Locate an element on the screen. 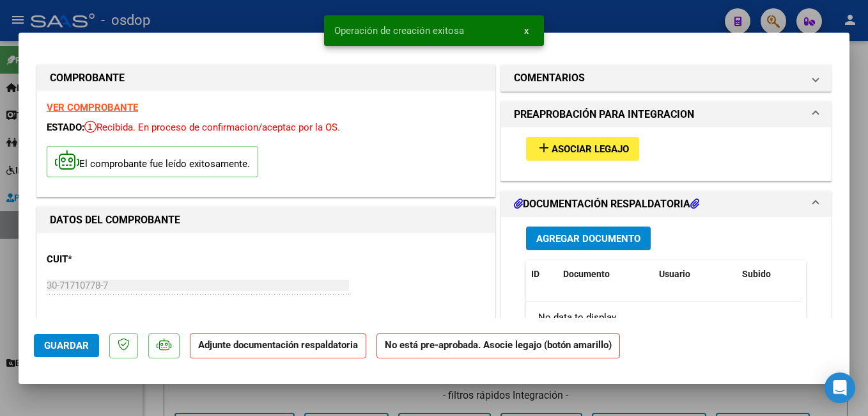  h1: DOCUMENTACIÓN RESPALDATORIA is located at coordinates (606, 204).